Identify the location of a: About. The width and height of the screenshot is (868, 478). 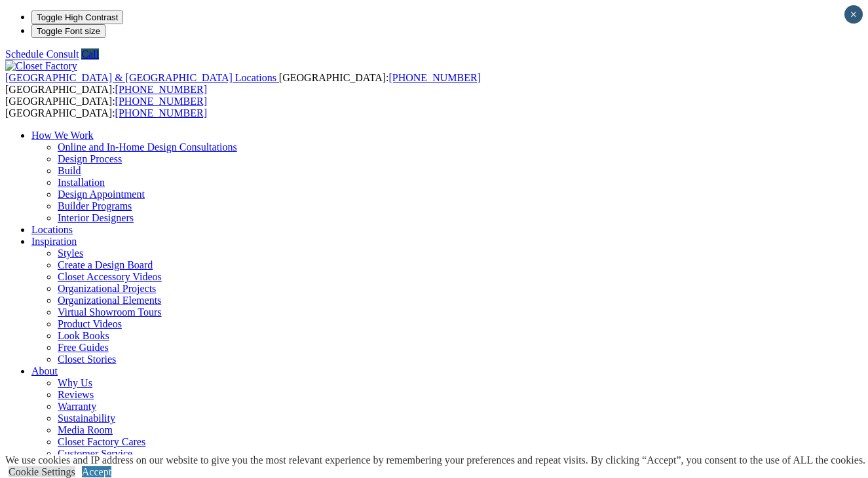
(45, 371).